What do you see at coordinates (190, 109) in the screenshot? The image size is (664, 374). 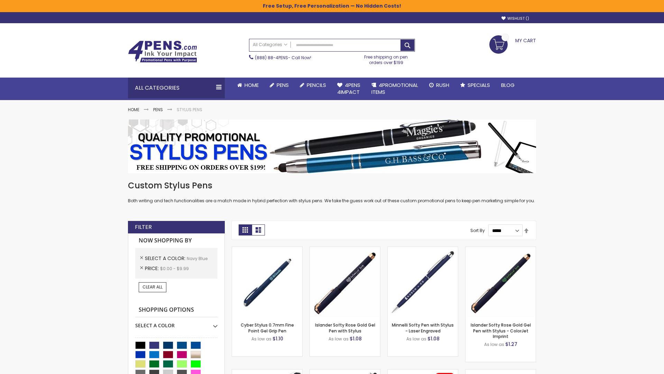 I see `strong: Stylus Pens` at bounding box center [190, 109].